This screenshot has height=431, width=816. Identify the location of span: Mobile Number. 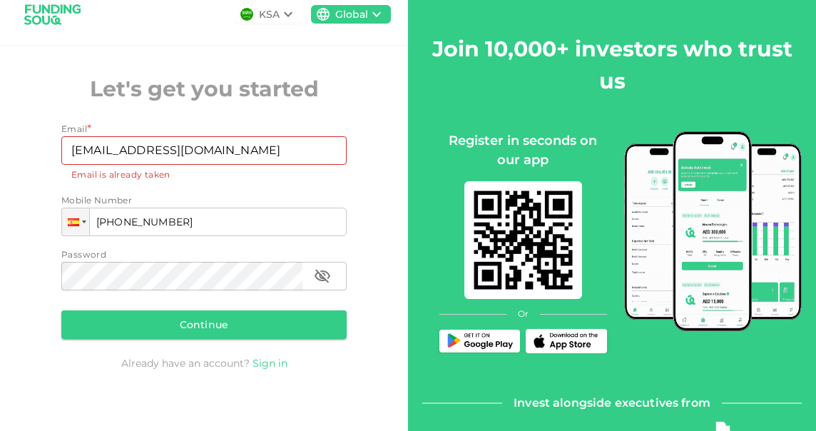
(96, 200).